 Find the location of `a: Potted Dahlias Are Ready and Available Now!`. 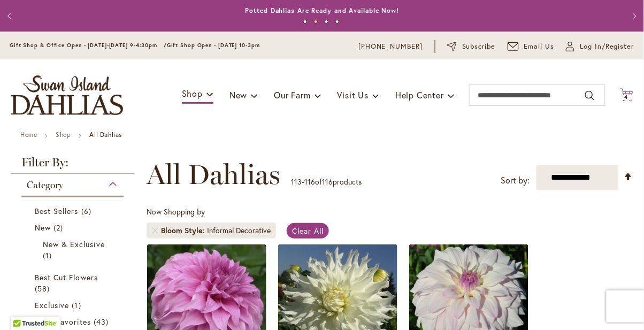

a: Potted Dahlias Are Ready and Available Now! is located at coordinates (322, 10).